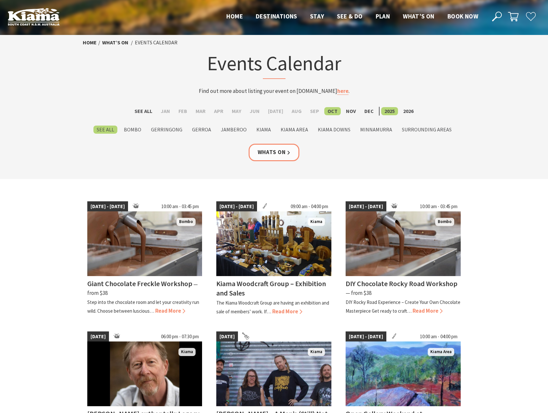 This screenshot has height=413, width=548. What do you see at coordinates (310, 206) in the screenshot?
I see `span: 09:00 am - 04:00 pm` at bounding box center [310, 206].